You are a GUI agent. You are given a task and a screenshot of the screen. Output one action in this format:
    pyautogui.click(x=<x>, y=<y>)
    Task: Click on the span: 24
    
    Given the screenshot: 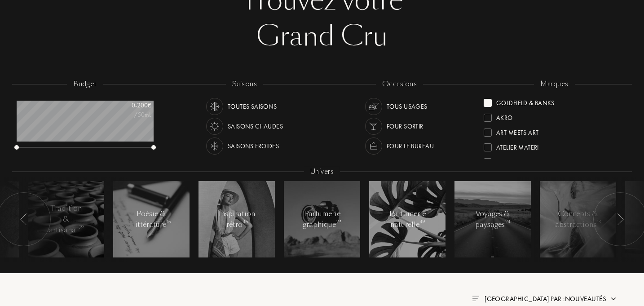 What is the action you would take?
    pyautogui.click(x=508, y=222)
    